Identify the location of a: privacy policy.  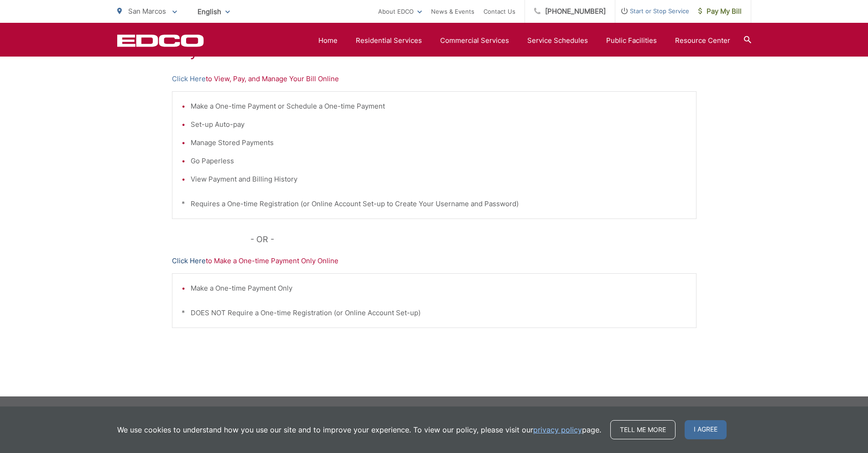
(557, 429).